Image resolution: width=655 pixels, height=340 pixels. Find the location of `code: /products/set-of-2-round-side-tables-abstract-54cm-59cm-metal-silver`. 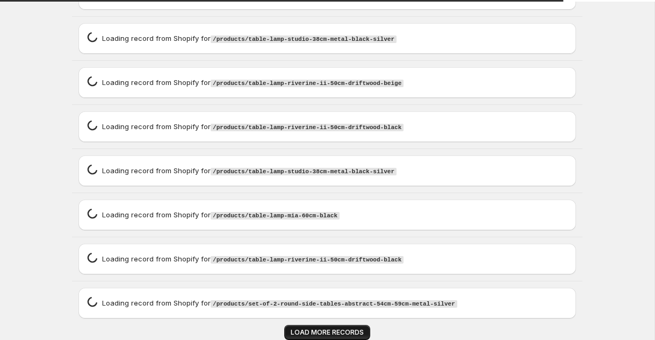

code: /products/set-of-2-round-side-tables-abstract-54cm-59cm-metal-silver is located at coordinates (334, 304).